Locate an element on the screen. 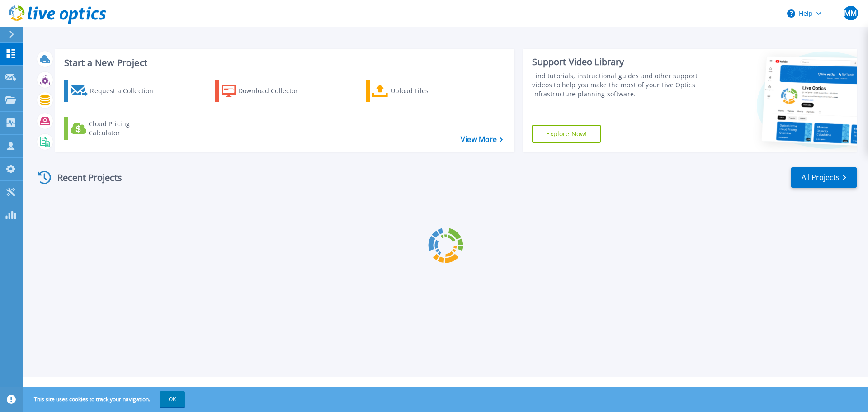  a: Download Collector is located at coordinates (265, 91).